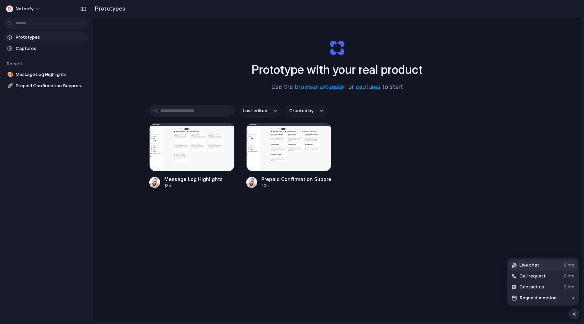  I want to click on button: Request meeting↗, so click(543, 298).